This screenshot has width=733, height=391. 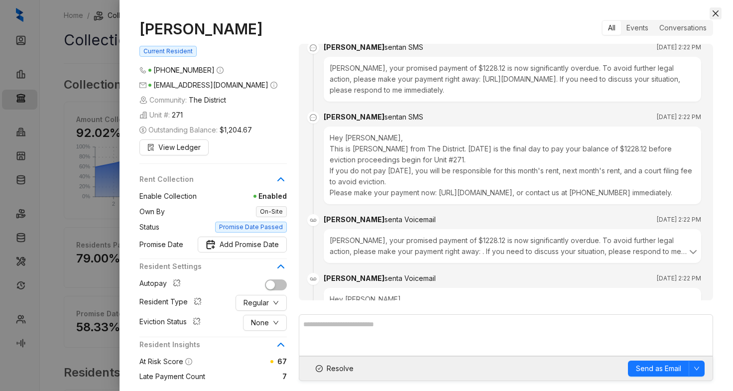 I want to click on span: Unit #:, so click(x=161, y=115).